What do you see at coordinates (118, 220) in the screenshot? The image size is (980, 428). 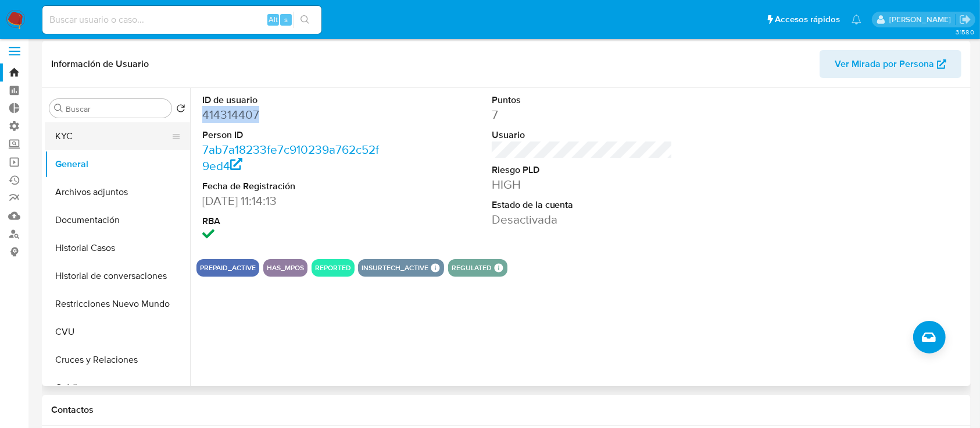 I see `button: Documentación` at bounding box center [118, 220].